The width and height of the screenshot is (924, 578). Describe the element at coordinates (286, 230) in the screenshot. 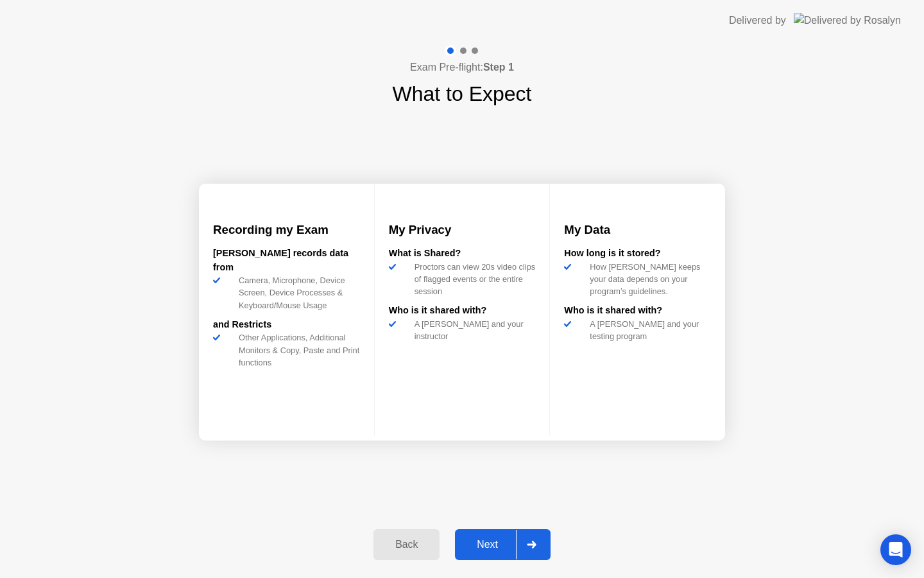

I see `h3: Recording my Exam` at that location.